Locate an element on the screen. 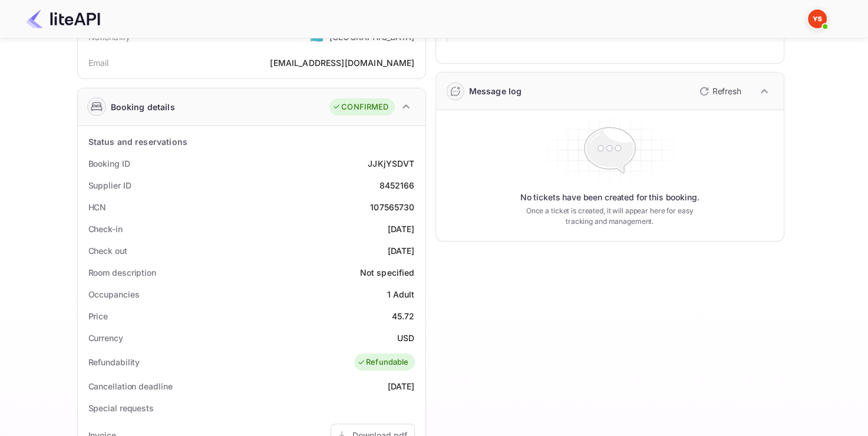 The height and width of the screenshot is (436, 868). div: Currency is located at coordinates (106, 338).